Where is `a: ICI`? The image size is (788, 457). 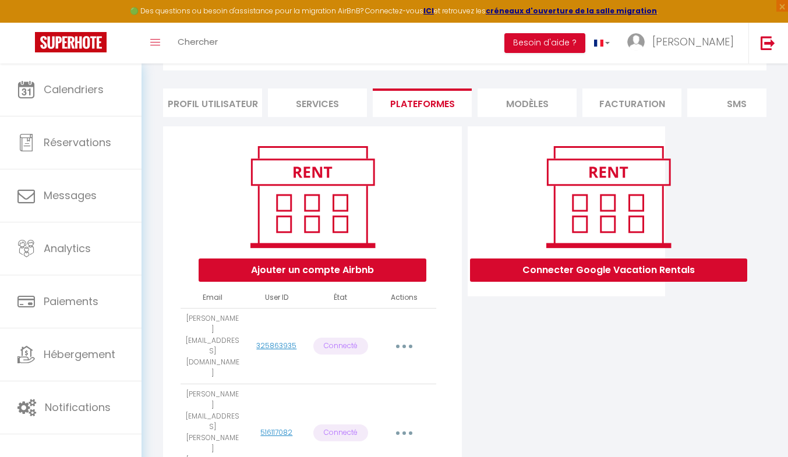 a: ICI is located at coordinates (429, 10).